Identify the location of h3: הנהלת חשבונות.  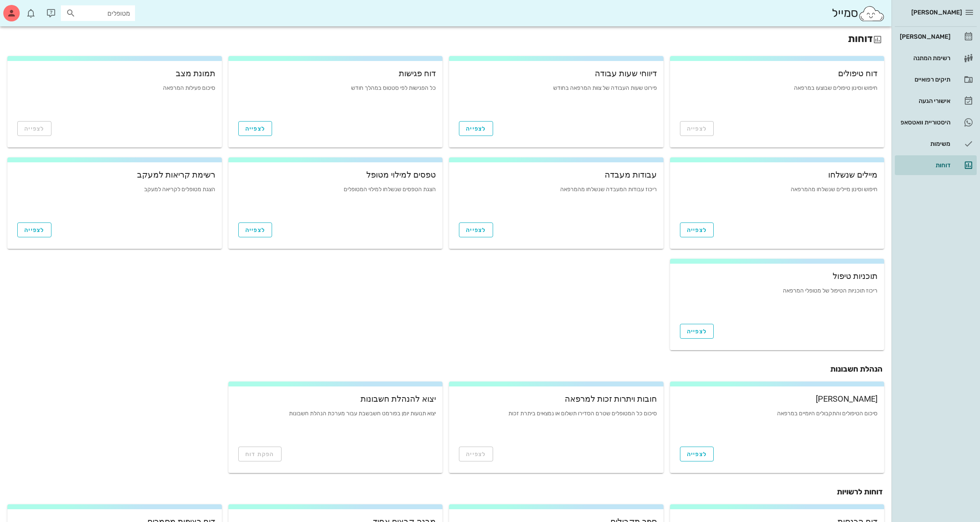
(446, 369).